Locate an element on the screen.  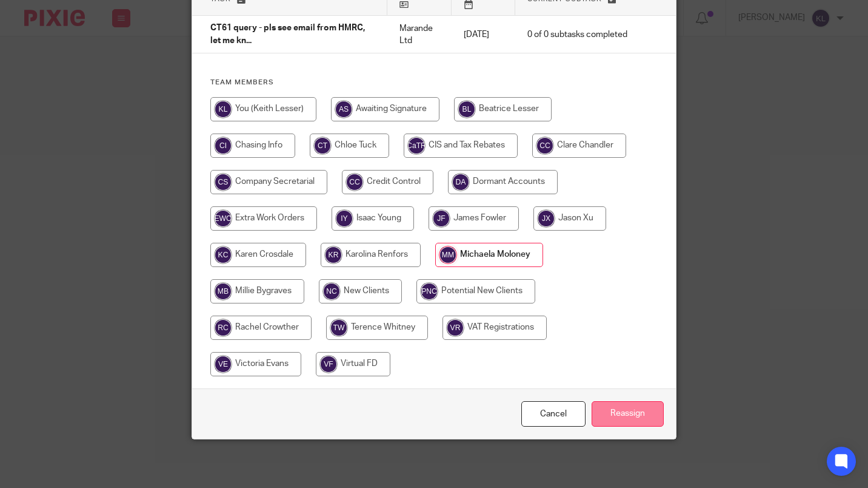
td: 0 of 0 subtasks completed is located at coordinates (577, 35).